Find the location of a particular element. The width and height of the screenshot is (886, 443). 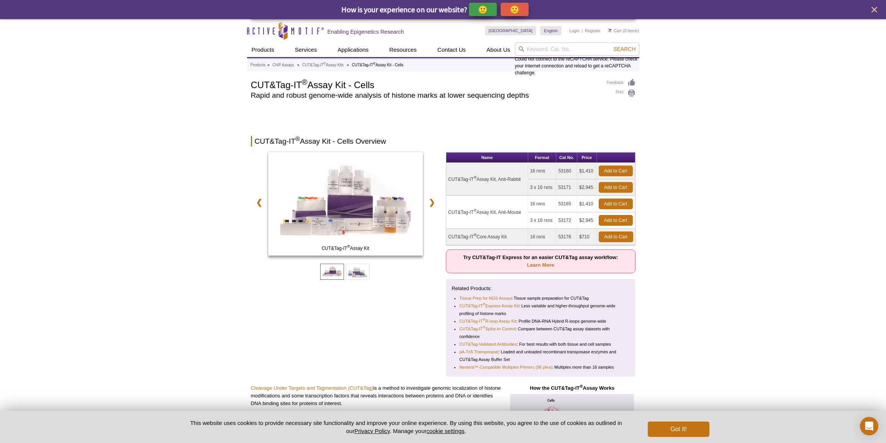

button: cookie settings is located at coordinates (445, 431).